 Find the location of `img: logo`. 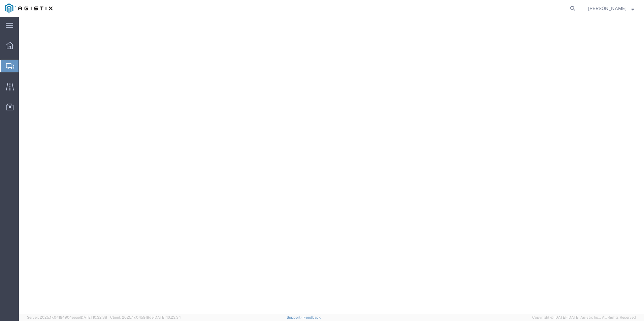

img: logo is located at coordinates (29, 9).